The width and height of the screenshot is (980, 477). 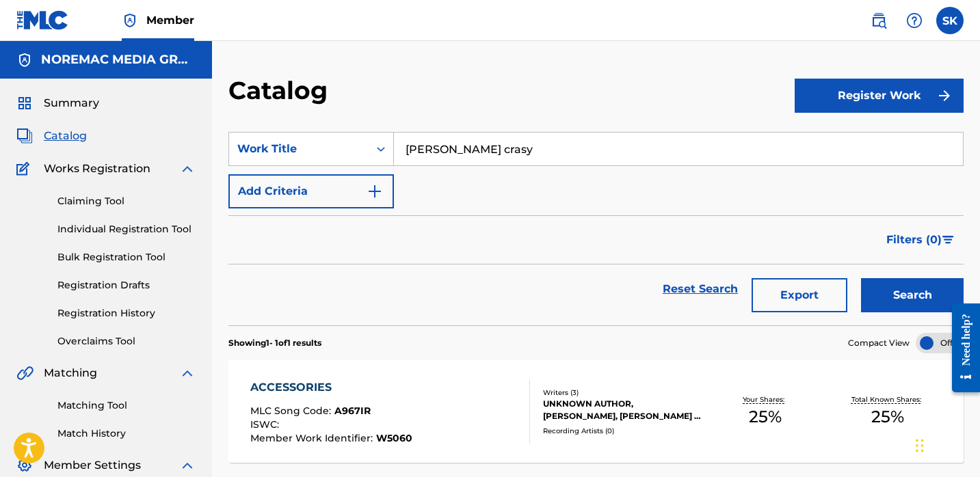 What do you see at coordinates (948, 240) in the screenshot?
I see `img: filter` at bounding box center [948, 240].